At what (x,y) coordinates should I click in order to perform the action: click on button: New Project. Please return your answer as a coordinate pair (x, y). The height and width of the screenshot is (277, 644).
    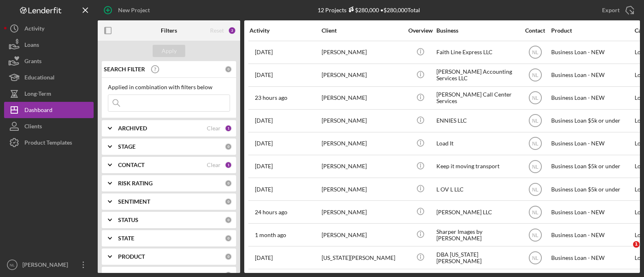
    Looking at the image, I should click on (128, 10).